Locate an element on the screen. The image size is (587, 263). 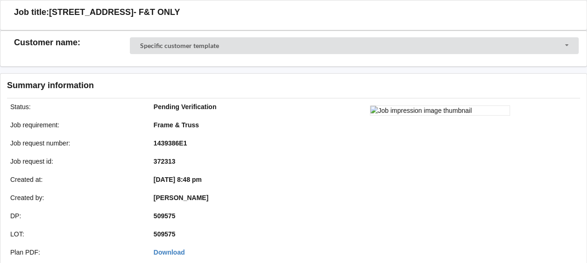
div: Specific customer template is located at coordinates (179, 46).